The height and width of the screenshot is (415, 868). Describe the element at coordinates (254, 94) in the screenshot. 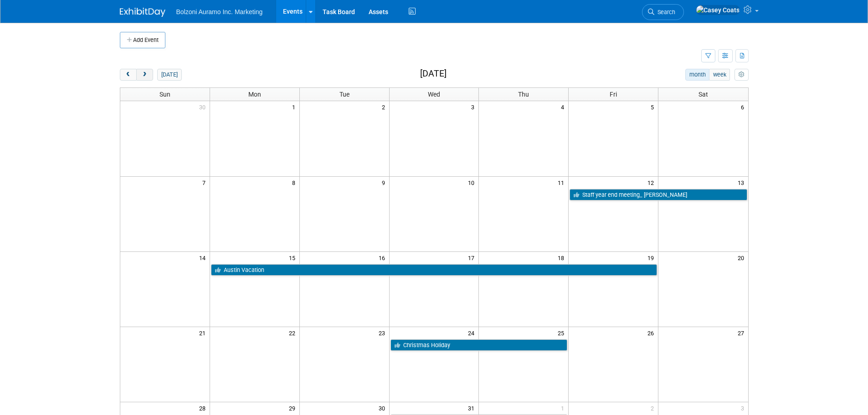

I see `span: Mon` at that location.